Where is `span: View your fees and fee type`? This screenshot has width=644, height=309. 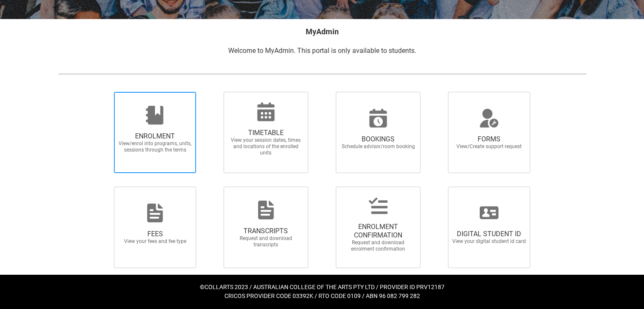 span: View your fees and fee type is located at coordinates (155, 242).